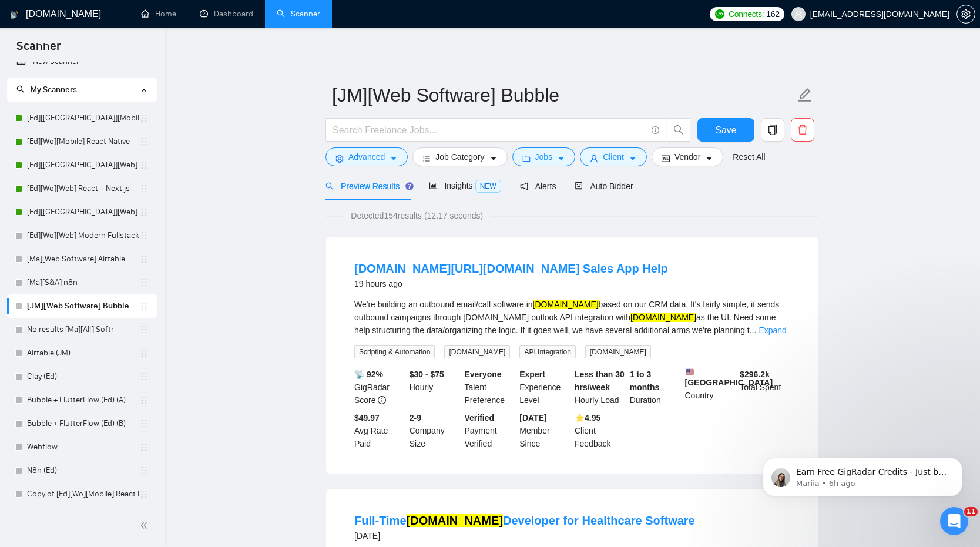  I want to click on li: [Ed][Wo][Web] Modern Fullstack, so click(82, 236).